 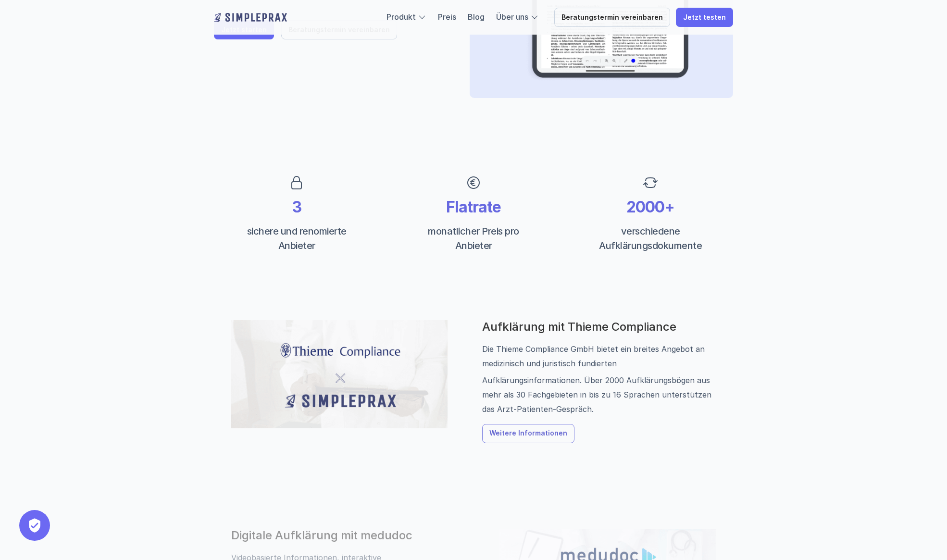 I want to click on p: 3, so click(x=296, y=208).